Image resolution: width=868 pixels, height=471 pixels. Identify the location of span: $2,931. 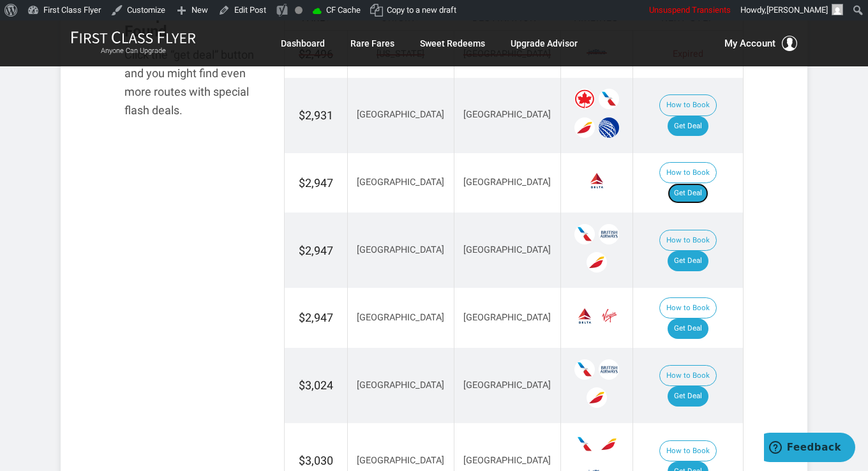
(316, 115).